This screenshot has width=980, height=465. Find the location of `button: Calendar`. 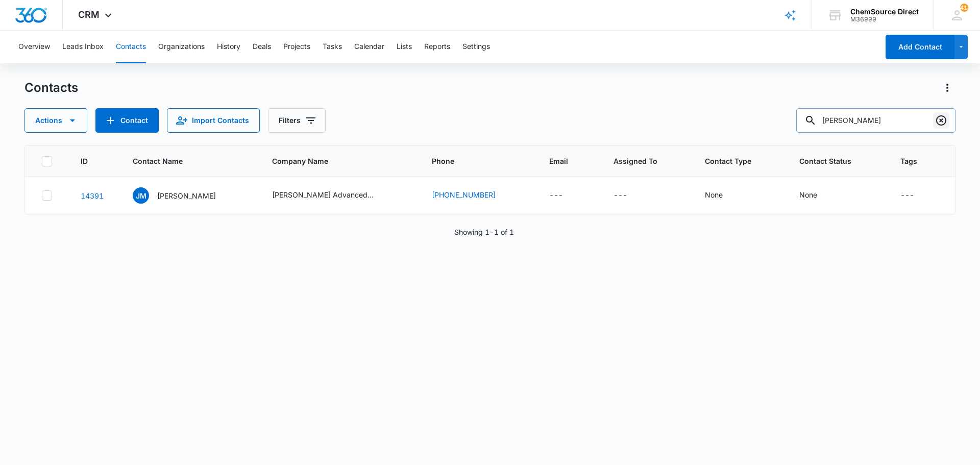

button: Calendar is located at coordinates (369, 47).